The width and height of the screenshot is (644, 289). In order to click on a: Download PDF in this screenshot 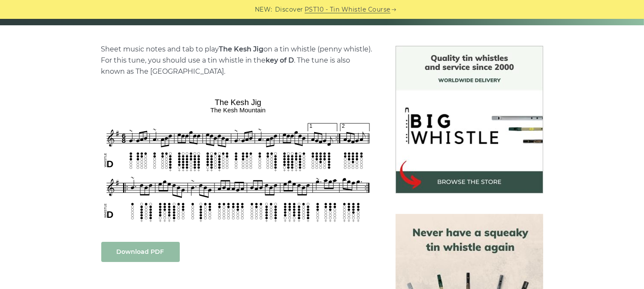, I will do `click(140, 252)`.